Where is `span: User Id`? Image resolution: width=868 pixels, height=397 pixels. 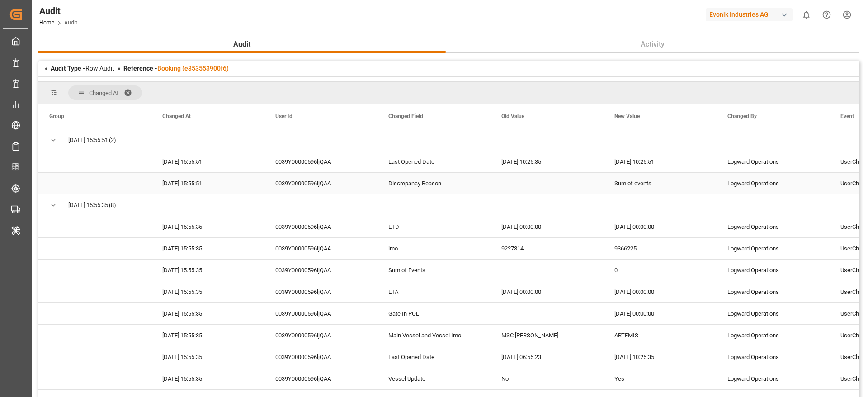 span: User Id is located at coordinates (284, 116).